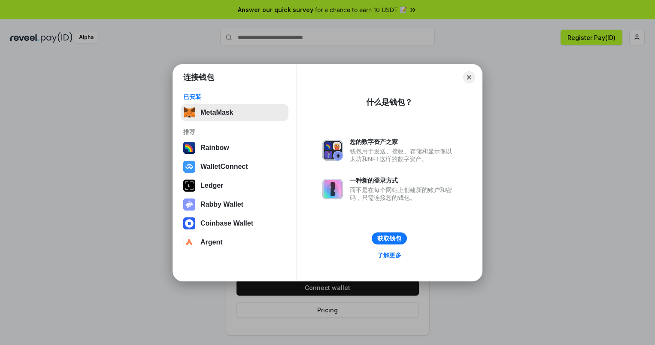 This screenshot has width=655, height=345. What do you see at coordinates (234, 132) in the screenshot?
I see `div: 推荐` at bounding box center [234, 132].